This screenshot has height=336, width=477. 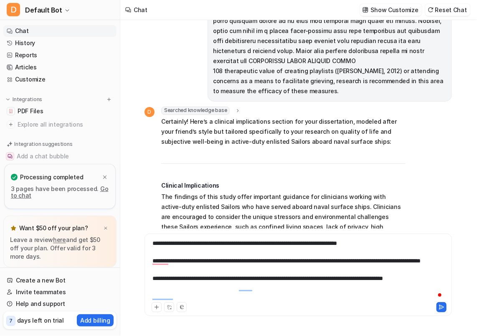 I want to click on a: Explore all integrations, so click(x=60, y=124).